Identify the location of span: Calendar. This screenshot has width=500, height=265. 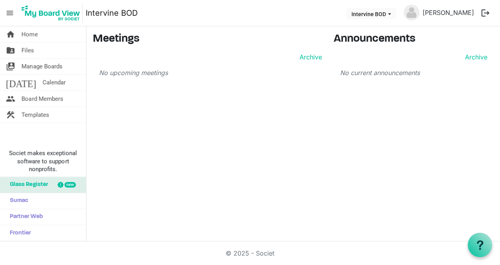
(54, 83).